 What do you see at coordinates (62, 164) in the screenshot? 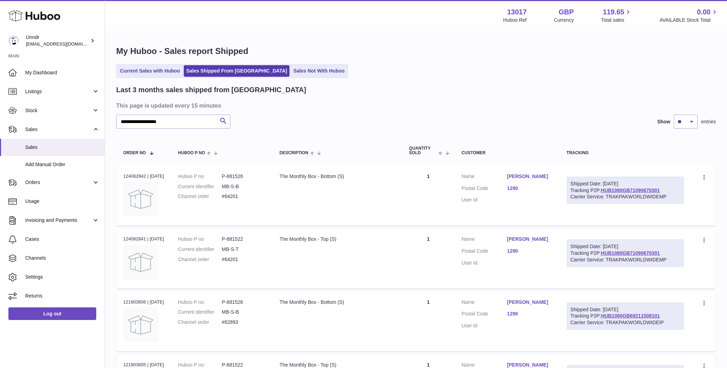
I see `span: Add Manual Order` at bounding box center [62, 164].